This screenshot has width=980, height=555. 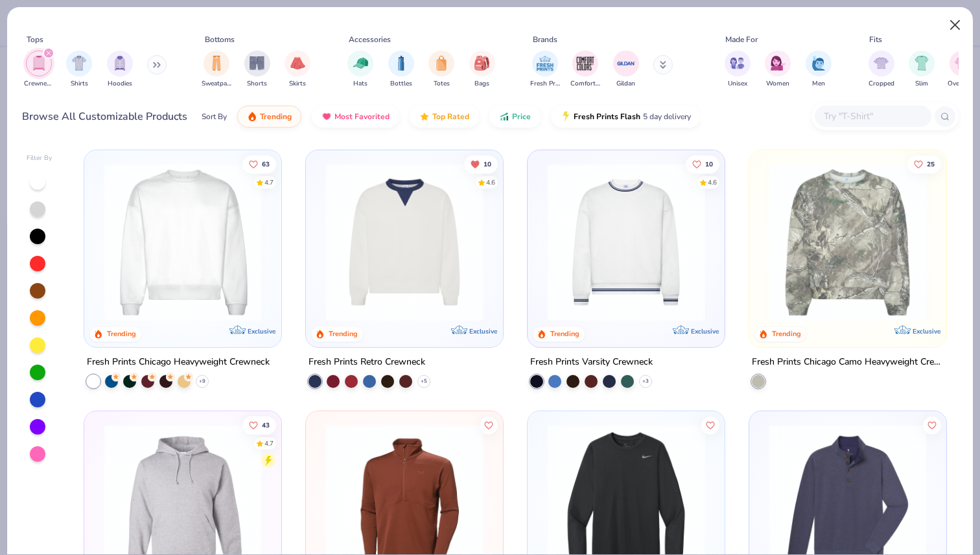 I want to click on div: filter for Sweatpants, so click(x=217, y=69).